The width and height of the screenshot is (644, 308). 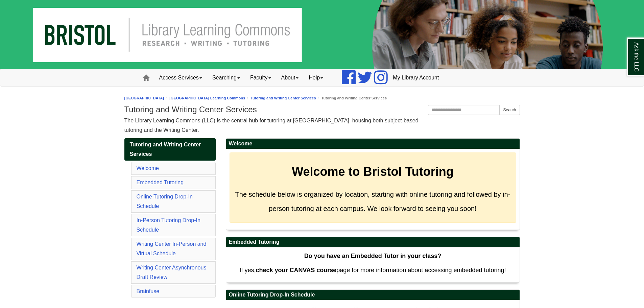 What do you see at coordinates (373, 295) in the screenshot?
I see `h2: Online Tutoring Drop-In Schedule` at bounding box center [373, 295].